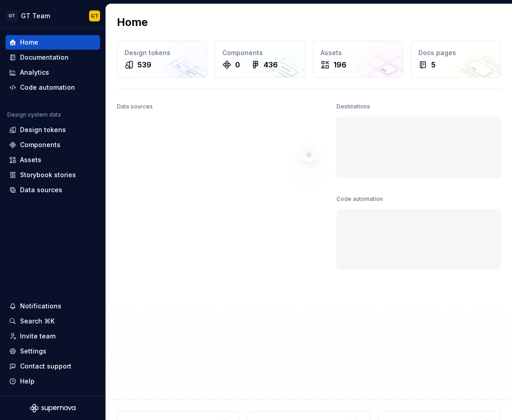 Image resolution: width=512 pixels, height=420 pixels. I want to click on div: Storybook stories, so click(48, 175).